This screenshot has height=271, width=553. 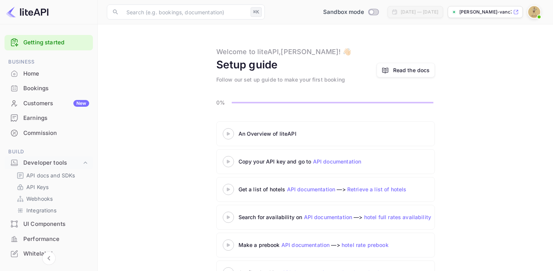 What do you see at coordinates (351, 12) in the screenshot?
I see `div: Switch to Production mode` at bounding box center [351, 12].